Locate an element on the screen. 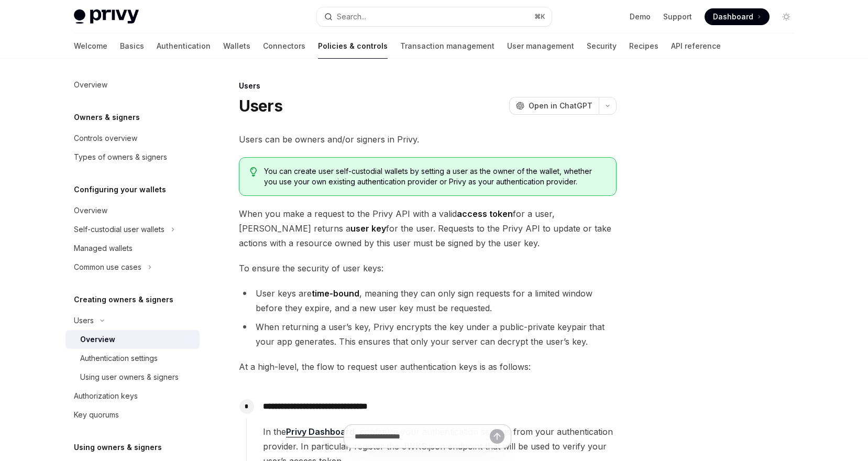 This screenshot has height=461, width=868. div: Common use cases is located at coordinates (107, 267).